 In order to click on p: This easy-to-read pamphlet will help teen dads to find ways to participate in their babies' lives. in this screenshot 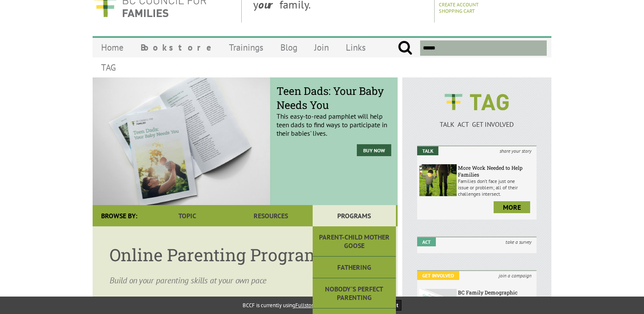, I will do `click(334, 114)`.